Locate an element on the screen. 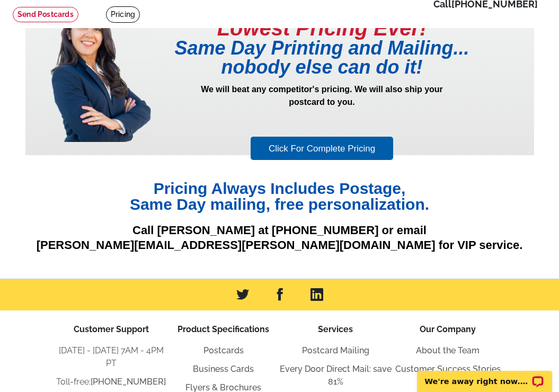  span: Our Company is located at coordinates (448, 329).